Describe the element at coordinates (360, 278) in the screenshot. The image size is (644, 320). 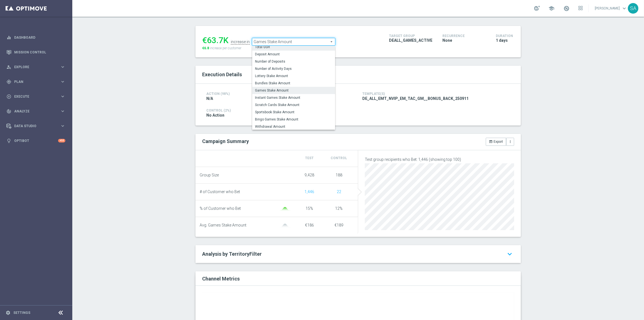
I see `div: Channel Metrics` at that location.